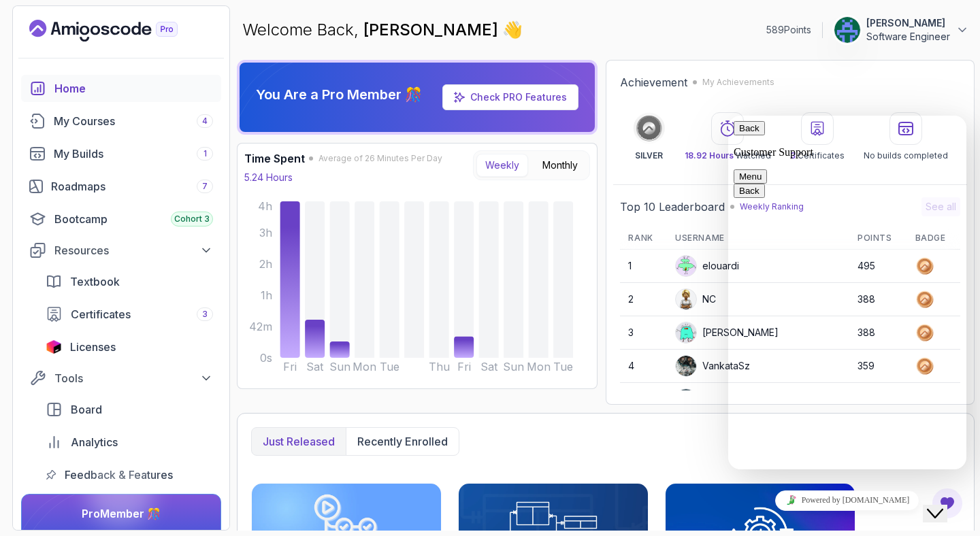  Describe the element at coordinates (93, 347) in the screenshot. I see `span: Licenses` at that location.